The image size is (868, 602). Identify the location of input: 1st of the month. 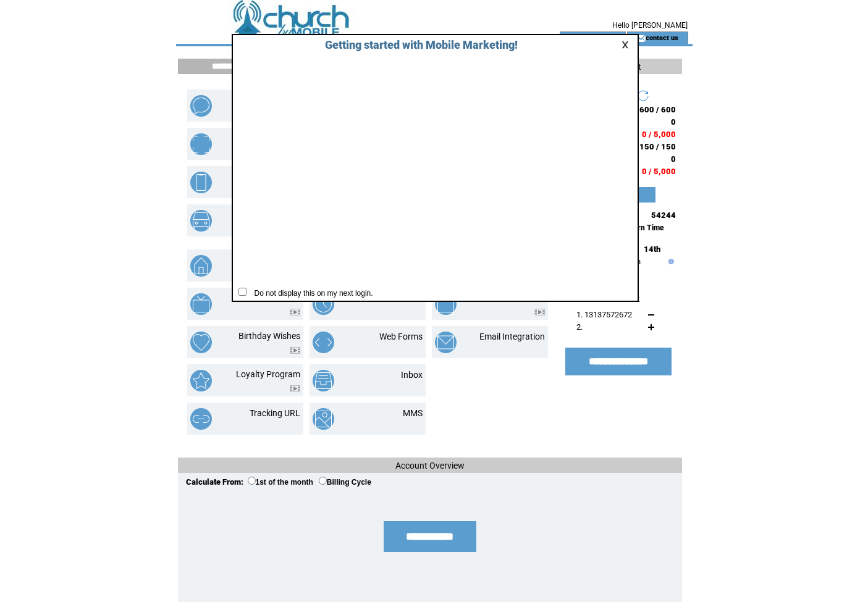
(251, 480).